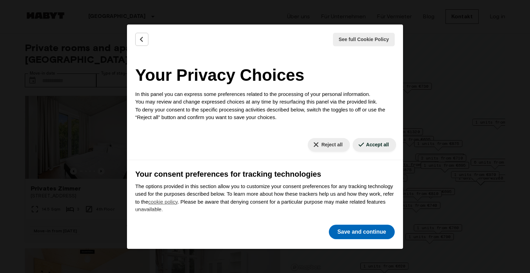 This screenshot has height=273, width=530. I want to click on p: In this panel you can express some preferences related to the processing of your personal informa..., so click(265, 106).